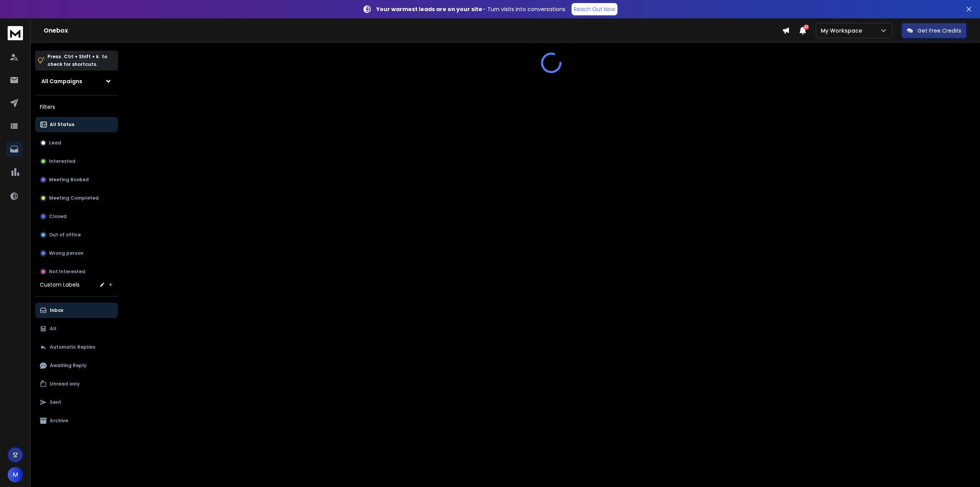 This screenshot has width=980, height=487. I want to click on button: Archive, so click(77, 421).